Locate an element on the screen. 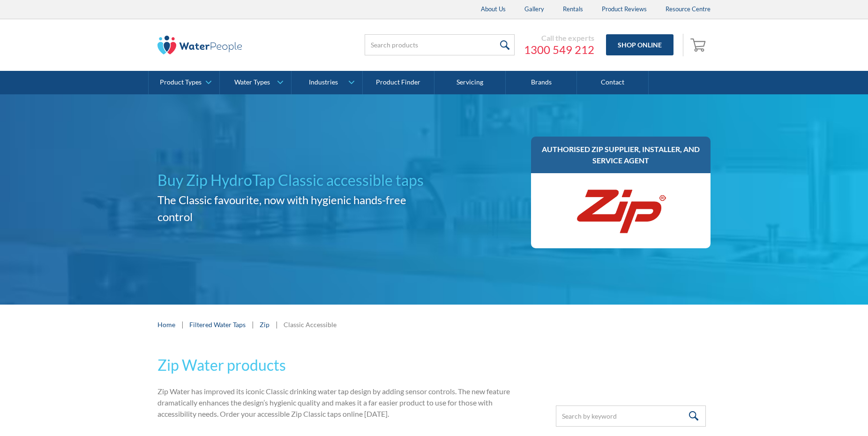 This screenshot has width=868, height=436. a: Brands is located at coordinates (542, 83).